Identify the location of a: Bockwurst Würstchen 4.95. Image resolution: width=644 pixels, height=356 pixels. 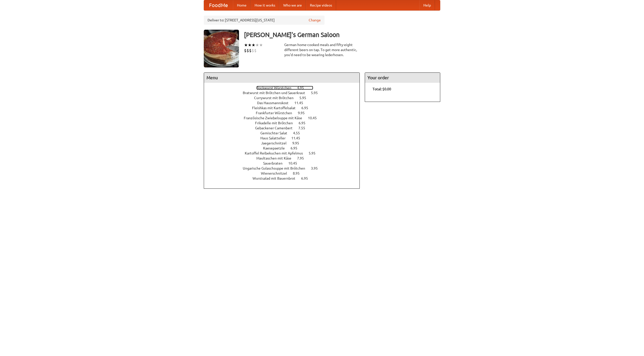
(285, 88).